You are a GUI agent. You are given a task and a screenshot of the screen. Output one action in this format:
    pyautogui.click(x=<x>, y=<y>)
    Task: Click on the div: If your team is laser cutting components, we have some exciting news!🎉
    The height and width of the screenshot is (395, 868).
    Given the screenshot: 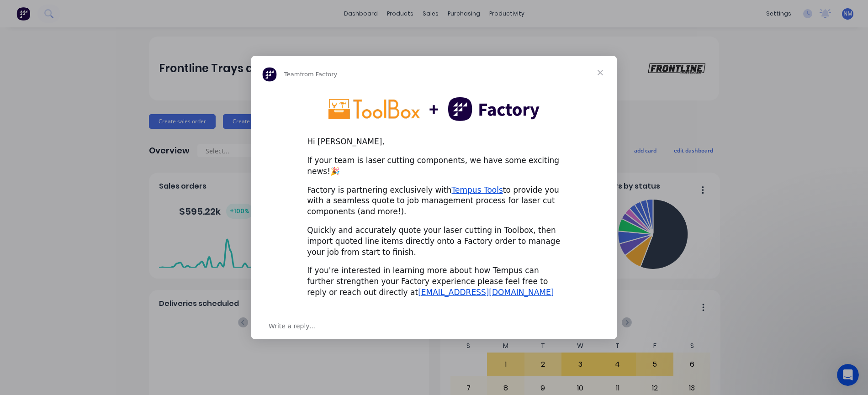 What is the action you would take?
    pyautogui.click(x=434, y=167)
    